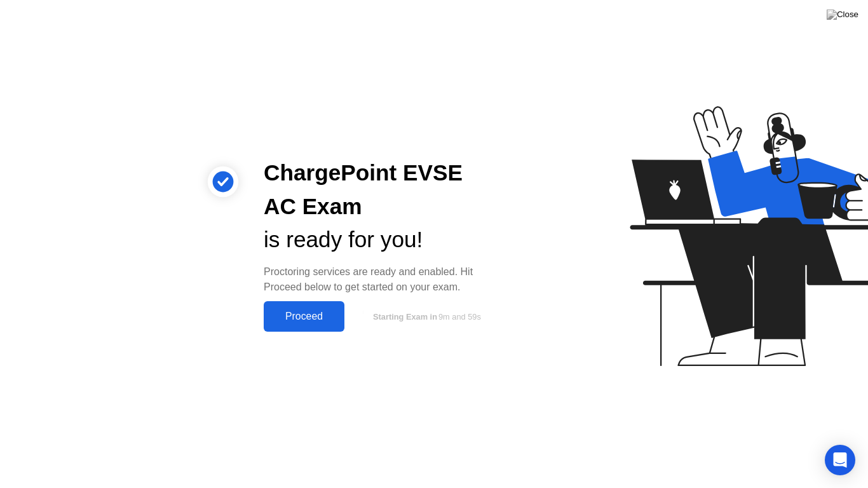 The image size is (868, 488). I want to click on div: Proctoring services are ready and enabled. Hit Proceed below to get started on your exam., so click(382, 280).